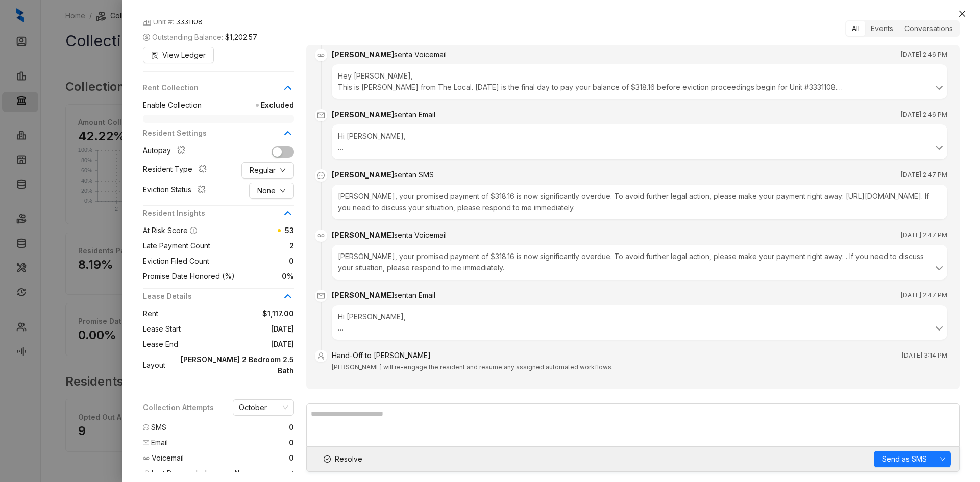  What do you see at coordinates (155, 55) in the screenshot?
I see `span: file-search` at bounding box center [155, 55].